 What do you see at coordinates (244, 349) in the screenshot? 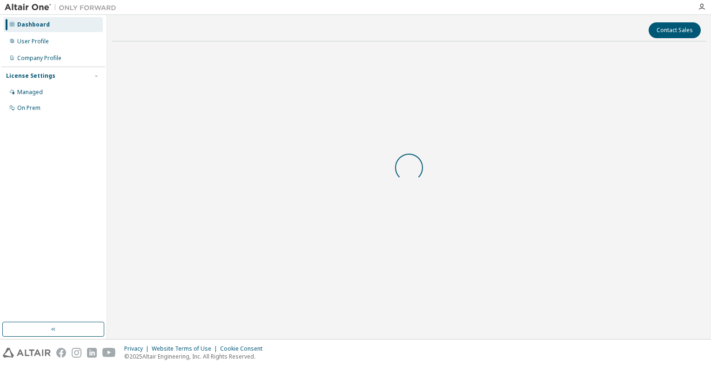
I see `div: Cookie Consent` at bounding box center [244, 349].